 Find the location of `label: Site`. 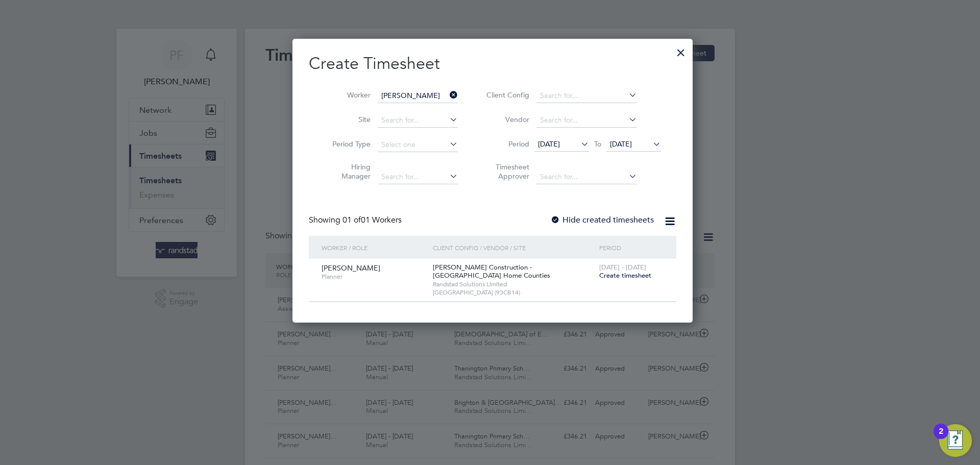

label: Site is located at coordinates (348, 119).